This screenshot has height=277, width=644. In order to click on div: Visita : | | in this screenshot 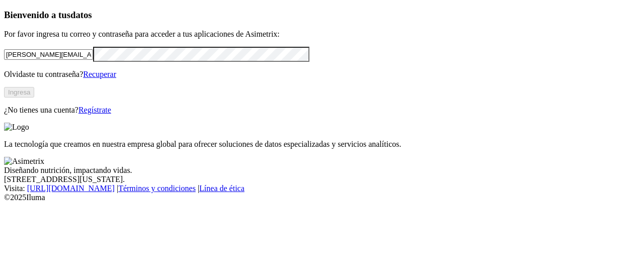, I will do `click(322, 189)`.